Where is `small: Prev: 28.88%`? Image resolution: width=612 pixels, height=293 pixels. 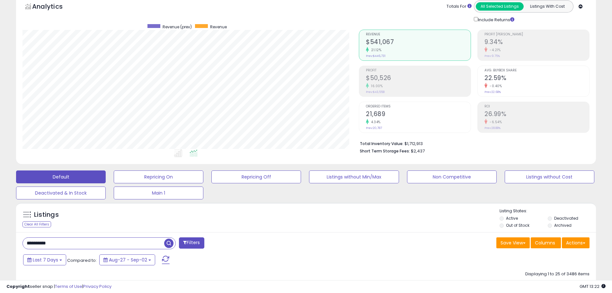
small: Prev: 28.88% is located at coordinates (493, 128).